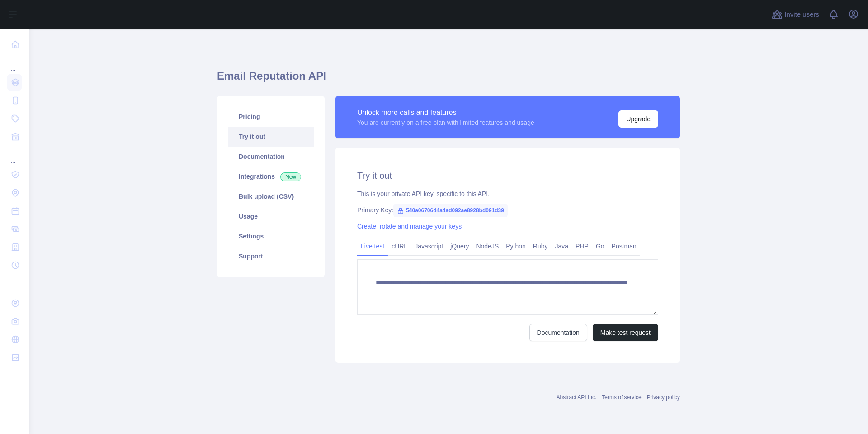 This screenshot has width=868, height=434. What do you see at coordinates (795, 14) in the screenshot?
I see `button: Invite users` at bounding box center [795, 14].